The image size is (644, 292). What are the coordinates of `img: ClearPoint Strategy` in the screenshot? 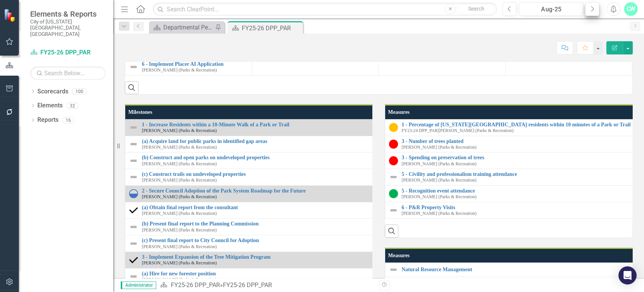 It's located at (10, 15).